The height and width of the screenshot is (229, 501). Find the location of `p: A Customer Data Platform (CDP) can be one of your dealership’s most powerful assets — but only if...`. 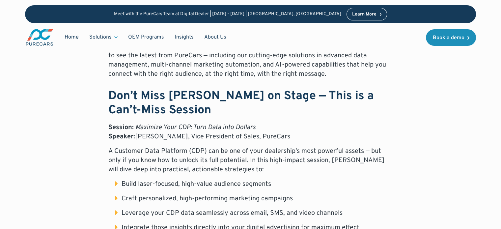

p: A Customer Data Platform (CDP) can be one of your dealership’s most powerful assets — but only if... is located at coordinates (251, 160).